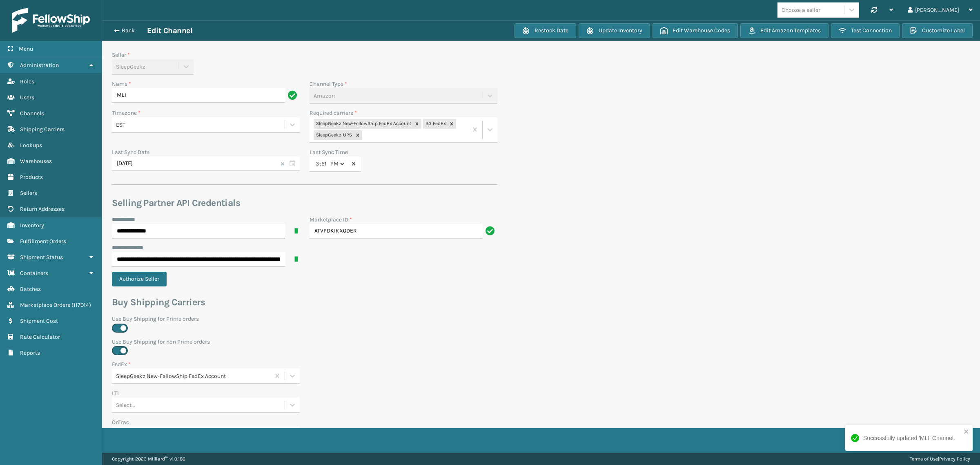  What do you see at coordinates (909, 438) in the screenshot?
I see `div: Successfully updated 'MLI' Channel.` at bounding box center [909, 438].